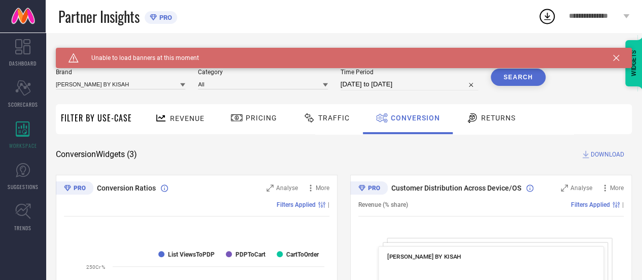  I want to click on span: Revenue, so click(187, 118).